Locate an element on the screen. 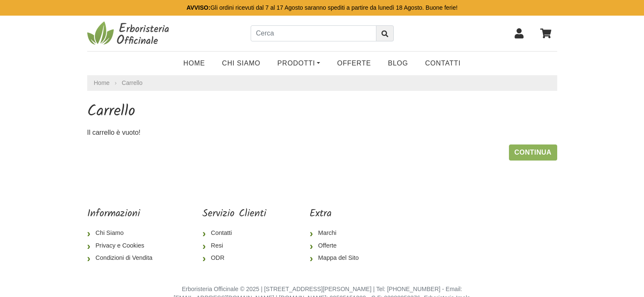 The height and width of the screenshot is (297, 644). h5: Extra is located at coordinates (338, 214).